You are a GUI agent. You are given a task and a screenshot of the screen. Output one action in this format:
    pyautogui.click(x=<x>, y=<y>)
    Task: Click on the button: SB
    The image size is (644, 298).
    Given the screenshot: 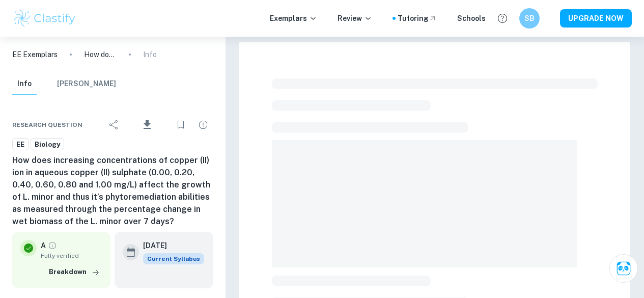 What is the action you would take?
    pyautogui.click(x=529, y=19)
    